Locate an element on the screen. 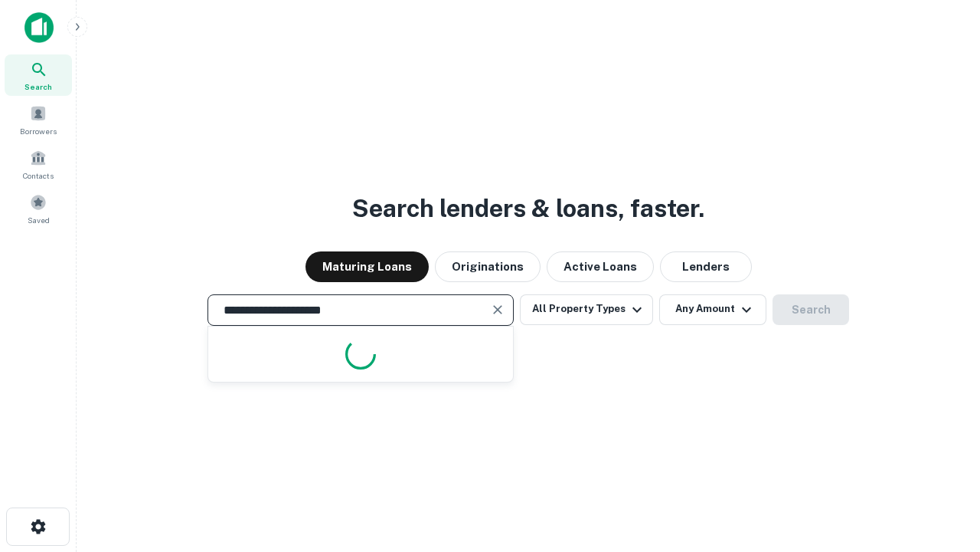 This screenshot has width=980, height=552. button: Maturing Loans is located at coordinates (367, 267).